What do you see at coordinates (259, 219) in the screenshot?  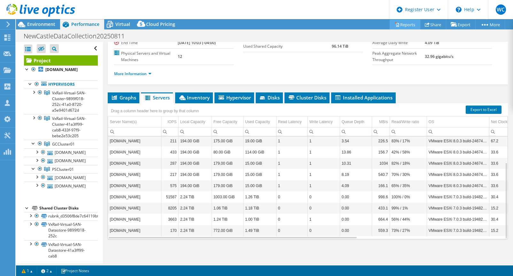 I see `td: Column Used Capacity, Value 1.00 TiB` at bounding box center [259, 219].